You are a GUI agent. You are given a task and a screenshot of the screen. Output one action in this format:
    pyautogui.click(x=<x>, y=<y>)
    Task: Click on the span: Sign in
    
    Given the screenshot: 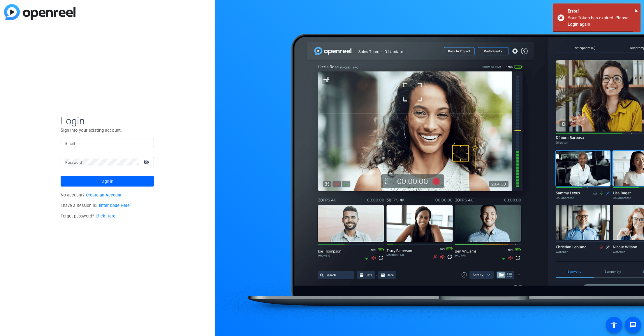 What is the action you would take?
    pyautogui.click(x=107, y=181)
    